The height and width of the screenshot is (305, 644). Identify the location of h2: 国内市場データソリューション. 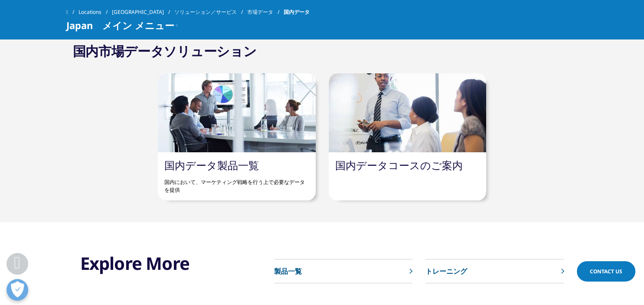
(165, 51).